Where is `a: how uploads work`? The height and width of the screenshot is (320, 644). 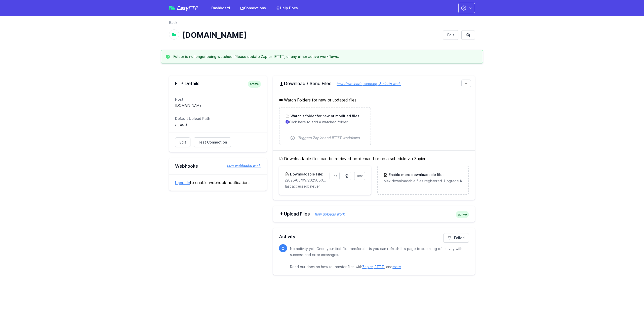 a: how uploads work is located at coordinates (328, 214).